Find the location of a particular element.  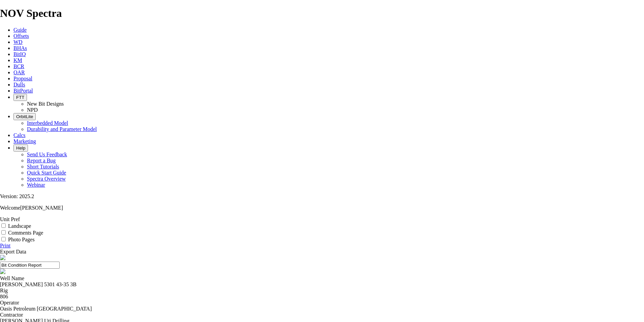

a: Quick Start Guide is located at coordinates (46, 172).